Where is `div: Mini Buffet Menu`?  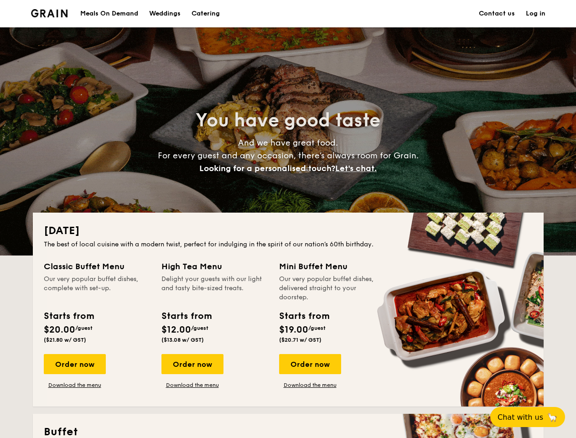
div: Mini Buffet Menu is located at coordinates (332, 266).